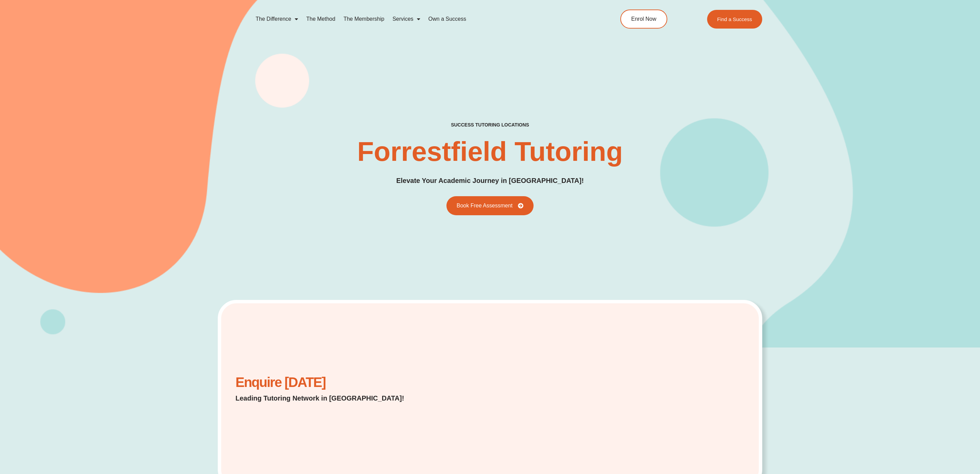  What do you see at coordinates (490, 125) in the screenshot?
I see `h2: success tutoring locations` at bounding box center [490, 125].